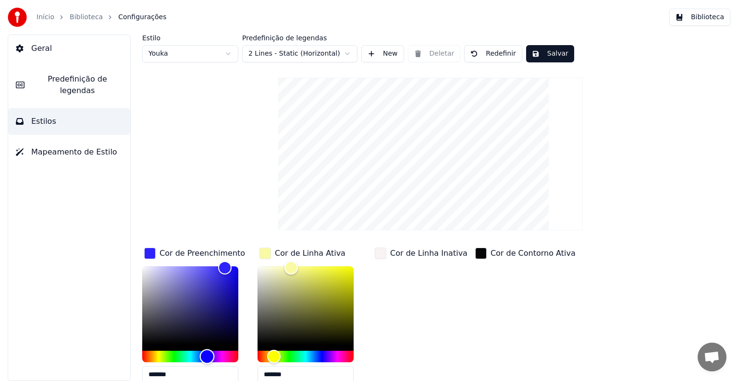 This screenshot has height=381, width=738. I want to click on button: New, so click(382, 54).